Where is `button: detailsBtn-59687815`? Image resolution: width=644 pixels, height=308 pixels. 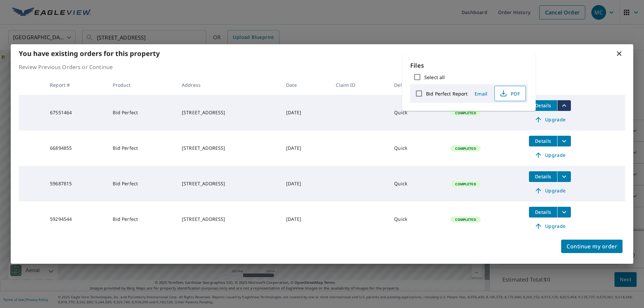
button: detailsBtn-59687815 is located at coordinates (543, 177).